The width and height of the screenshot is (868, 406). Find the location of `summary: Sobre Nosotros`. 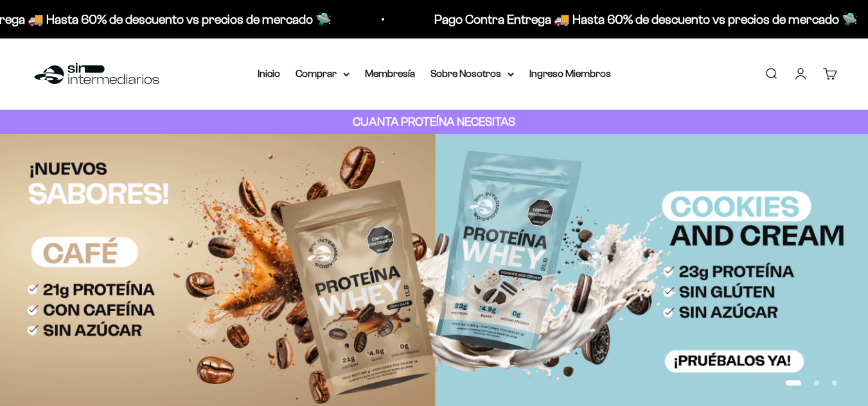

summary: Sobre Nosotros is located at coordinates (472, 74).